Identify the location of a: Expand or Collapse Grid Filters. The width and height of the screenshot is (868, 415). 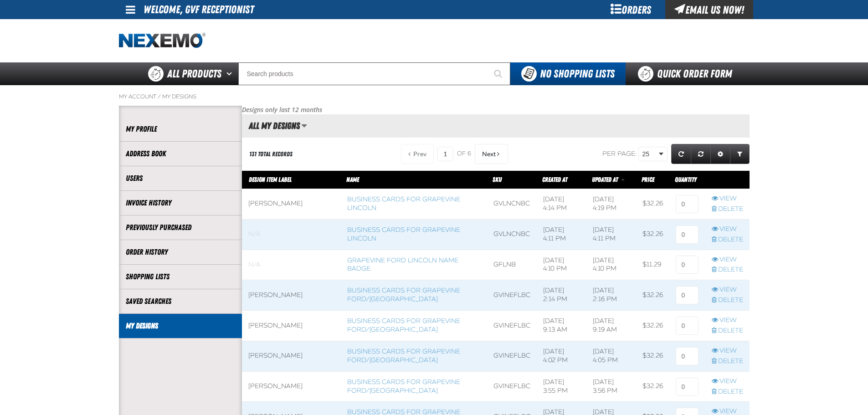
(739, 154).